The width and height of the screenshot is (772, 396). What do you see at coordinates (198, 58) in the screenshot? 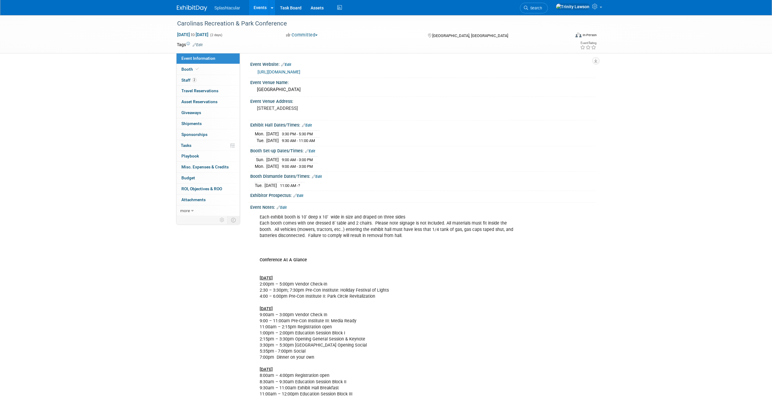
I see `span: Event Information` at bounding box center [198, 58].